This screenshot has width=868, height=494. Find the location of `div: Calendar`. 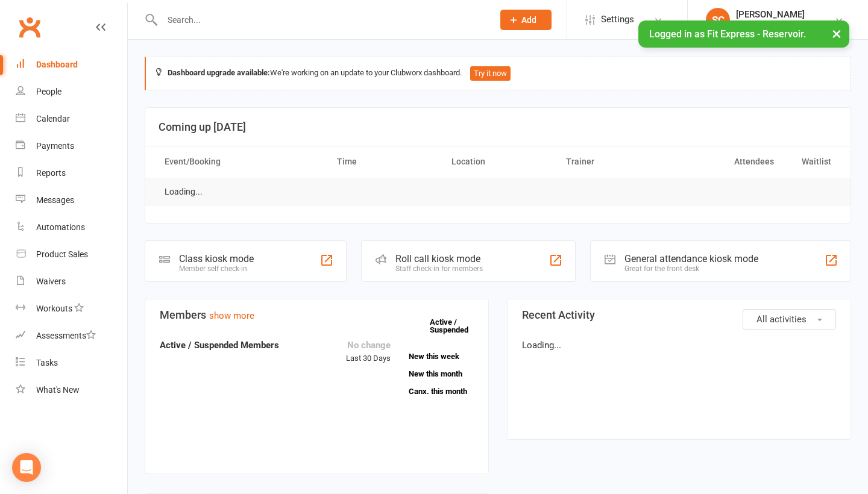

div: Calendar is located at coordinates (53, 119).